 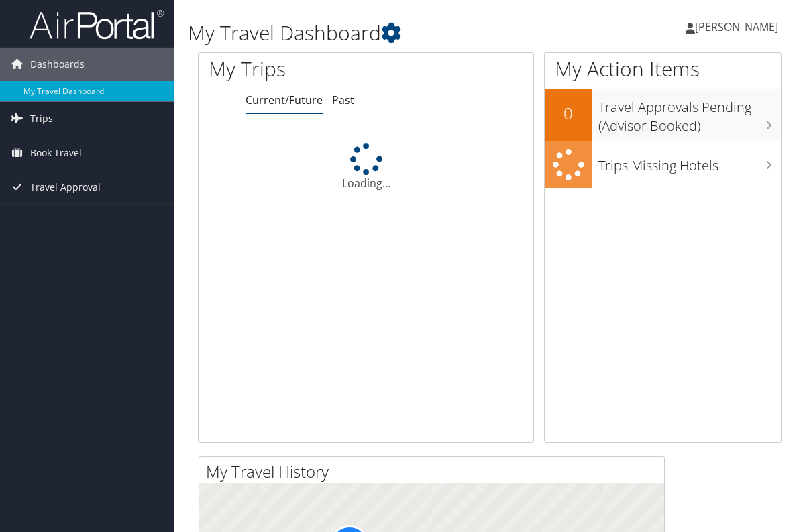 I want to click on h3: Trips Missing Hotels, so click(x=689, y=162).